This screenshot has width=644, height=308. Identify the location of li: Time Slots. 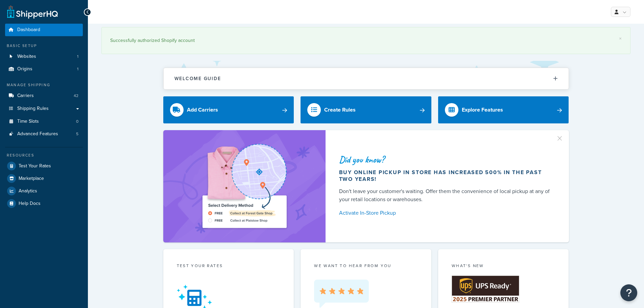
(44, 122).